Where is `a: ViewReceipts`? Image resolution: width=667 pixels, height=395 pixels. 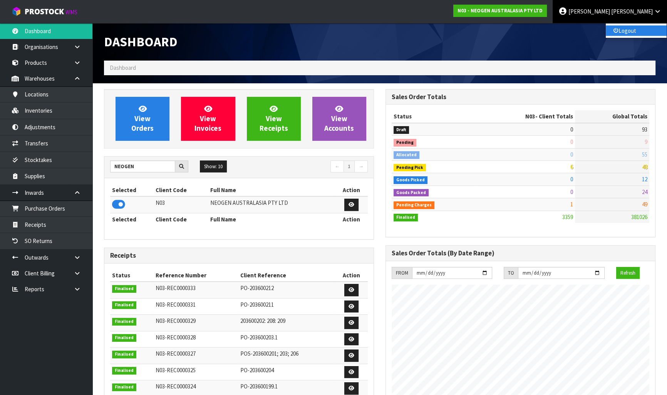 a: ViewReceipts is located at coordinates (274, 119).